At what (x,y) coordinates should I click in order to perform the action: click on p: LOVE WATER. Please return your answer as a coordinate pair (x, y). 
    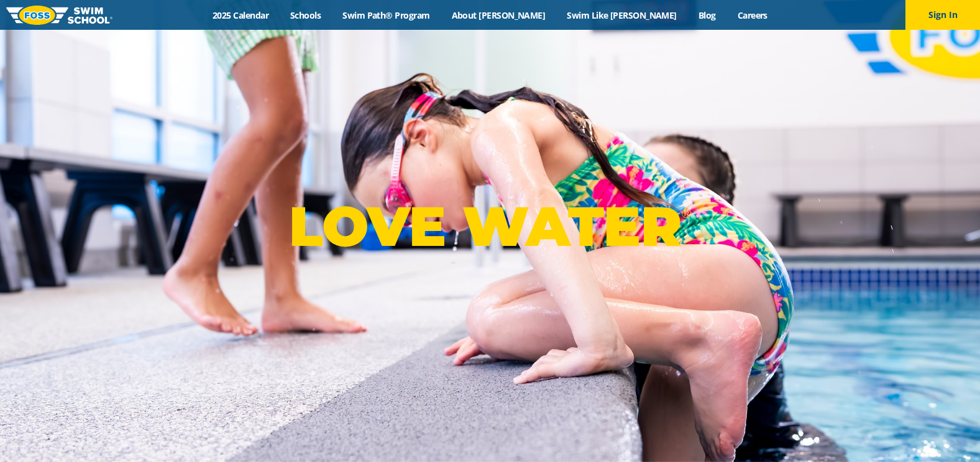
    Looking at the image, I should click on (490, 226).